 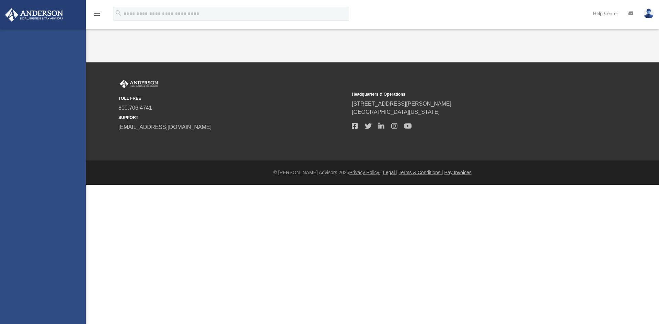 What do you see at coordinates (97, 14) in the screenshot?
I see `i: menu` at bounding box center [97, 14].